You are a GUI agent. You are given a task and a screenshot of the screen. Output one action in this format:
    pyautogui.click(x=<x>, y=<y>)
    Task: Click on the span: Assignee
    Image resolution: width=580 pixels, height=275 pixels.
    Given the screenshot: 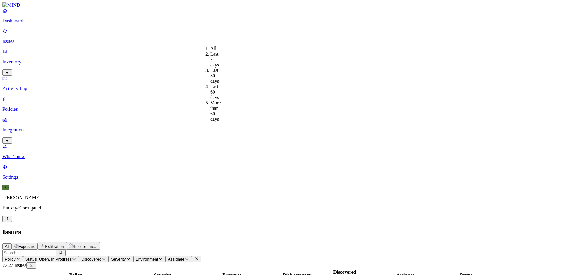 What is the action you would take?
    pyautogui.click(x=176, y=259)
    